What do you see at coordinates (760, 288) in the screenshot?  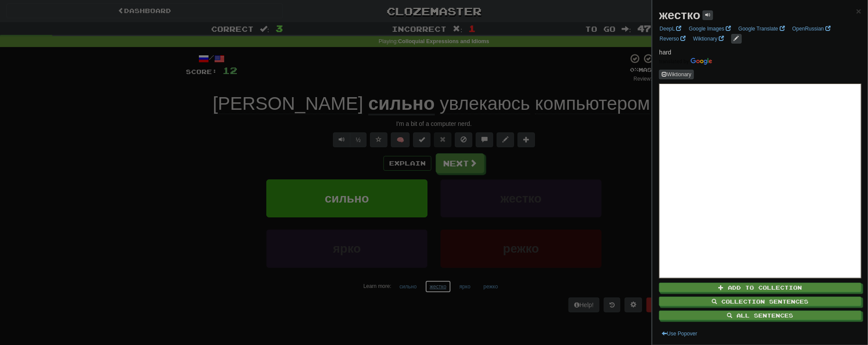 I see `button: Add to Collection` at bounding box center [760, 288].